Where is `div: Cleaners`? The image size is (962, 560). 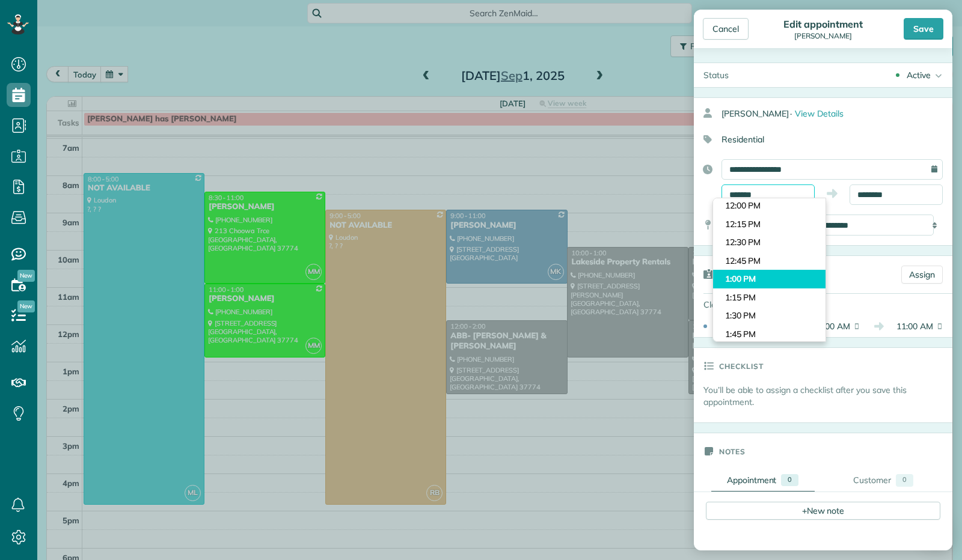 div: Cleaners is located at coordinates (736, 305).